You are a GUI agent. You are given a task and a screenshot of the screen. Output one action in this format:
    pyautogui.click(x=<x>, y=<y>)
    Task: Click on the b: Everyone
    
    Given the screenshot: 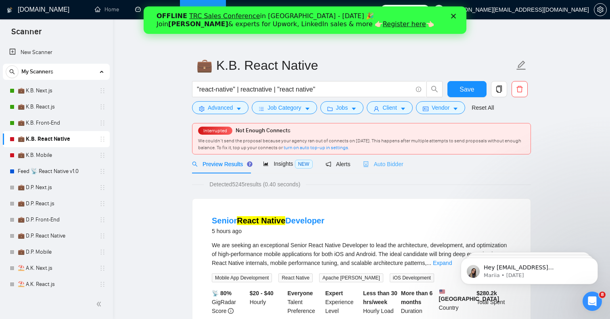 What is the action you would take?
    pyautogui.click(x=300, y=294)
    